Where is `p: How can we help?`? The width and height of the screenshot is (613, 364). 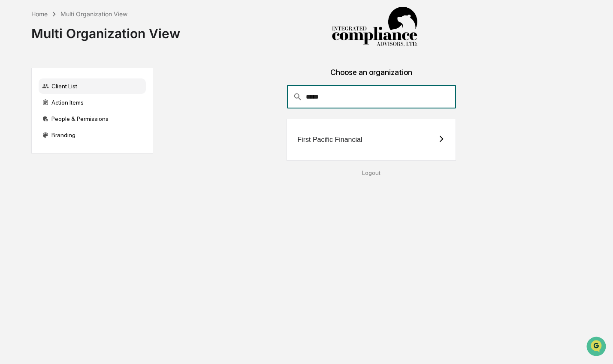
p: How can we help? is located at coordinates (82, 25).